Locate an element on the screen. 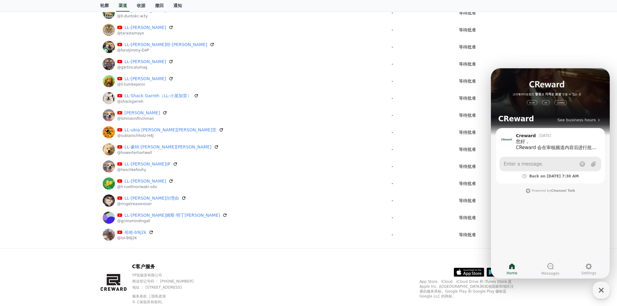 The image size is (617, 306). img: LL-加廷·卡鲁马格 is located at coordinates (109, 64).